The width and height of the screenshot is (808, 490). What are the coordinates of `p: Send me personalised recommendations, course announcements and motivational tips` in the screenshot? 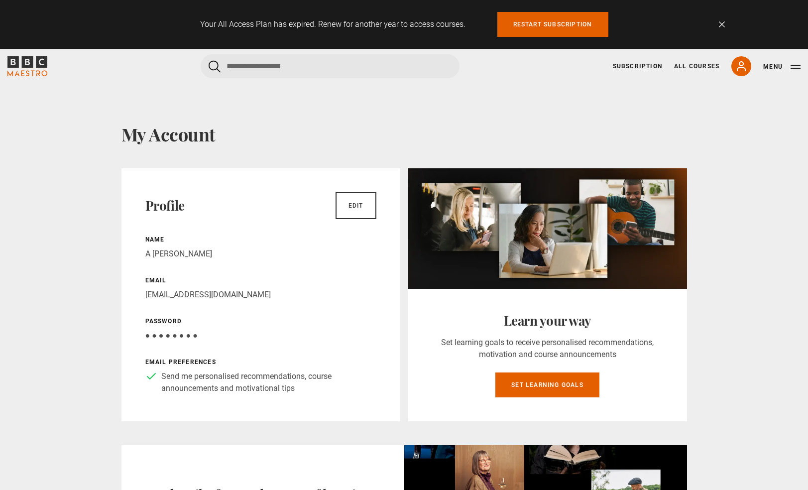 It's located at (269, 382).